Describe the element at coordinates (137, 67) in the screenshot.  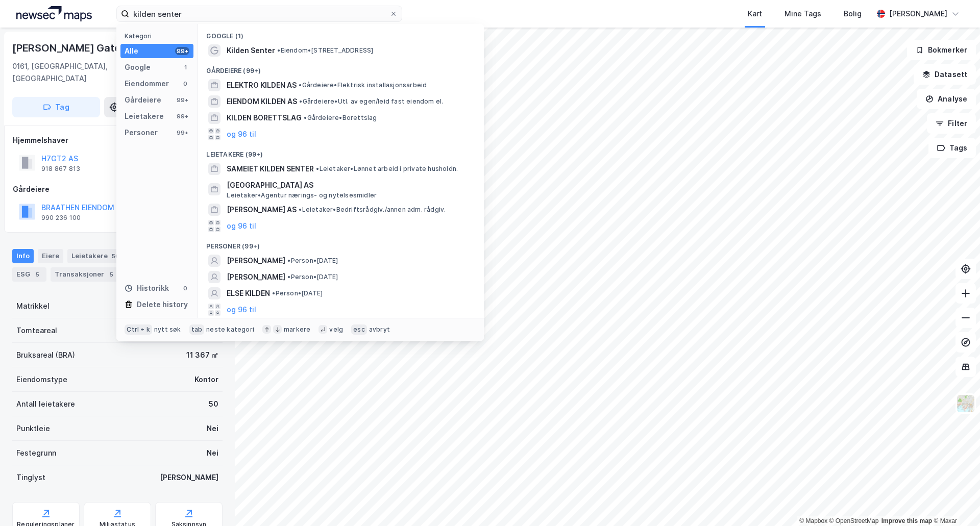
I see `div: Google` at that location.